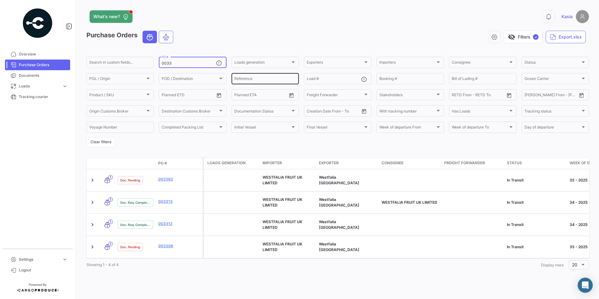  I want to click on span: PO #, so click(163, 163).